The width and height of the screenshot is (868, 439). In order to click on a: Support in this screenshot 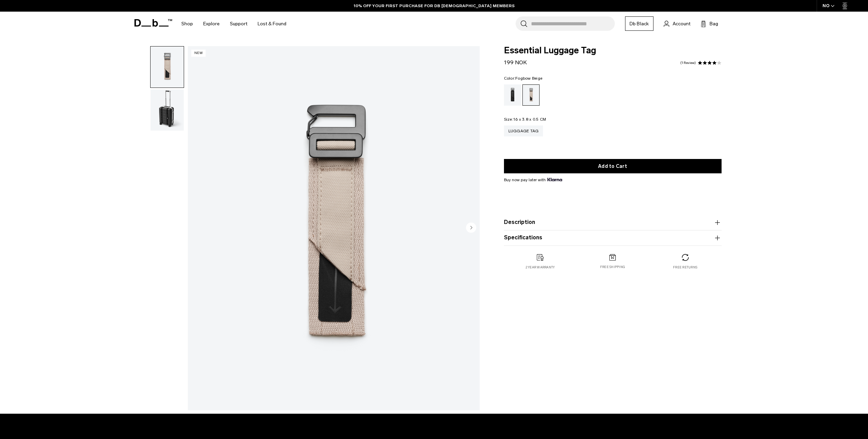, I will do `click(238, 23)`.